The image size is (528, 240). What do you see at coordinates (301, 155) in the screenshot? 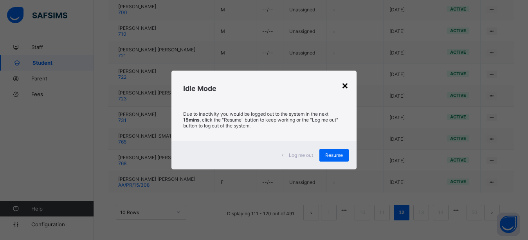
I see `span: Log me out` at bounding box center [301, 155].